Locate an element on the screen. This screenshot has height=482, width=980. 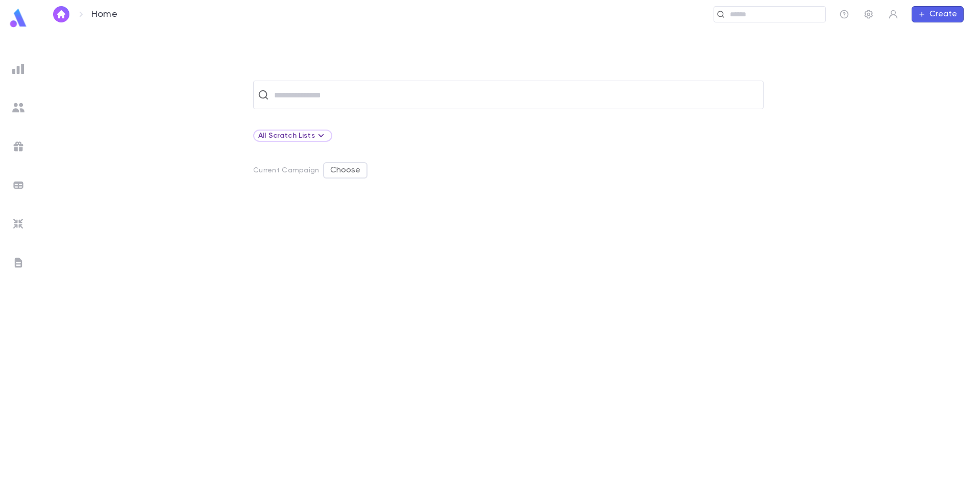
img: imports_grey.530a8a0e642e233f2baf0ef88e8c9fcb.svg is located at coordinates (18, 224).